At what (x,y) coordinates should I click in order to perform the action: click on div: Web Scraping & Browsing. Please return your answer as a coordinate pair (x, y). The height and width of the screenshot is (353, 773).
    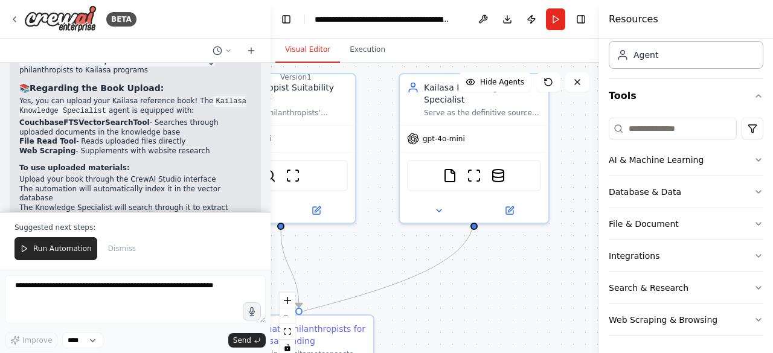
    Looking at the image, I should click on (663, 320).